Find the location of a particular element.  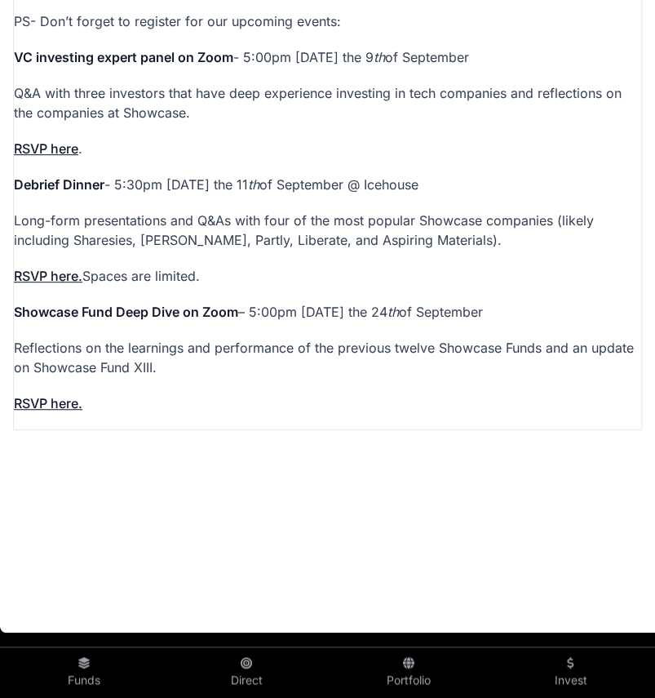

a: Funds is located at coordinates (84, 672).